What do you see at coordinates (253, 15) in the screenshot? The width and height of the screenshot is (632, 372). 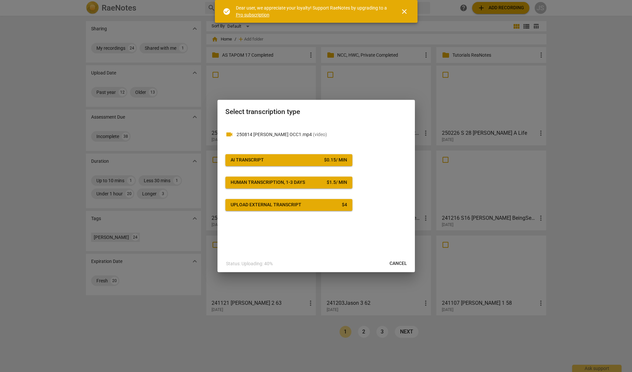 I see `a: Pro subscription` at bounding box center [253, 15].